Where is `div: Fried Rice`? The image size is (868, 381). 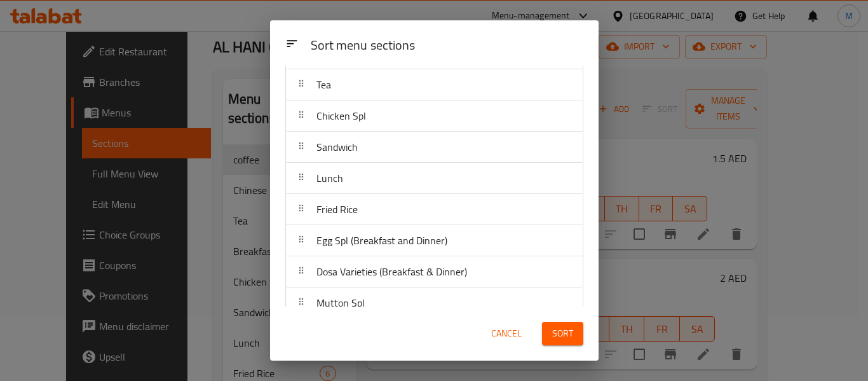
div: Fried Rice is located at coordinates (434, 209).